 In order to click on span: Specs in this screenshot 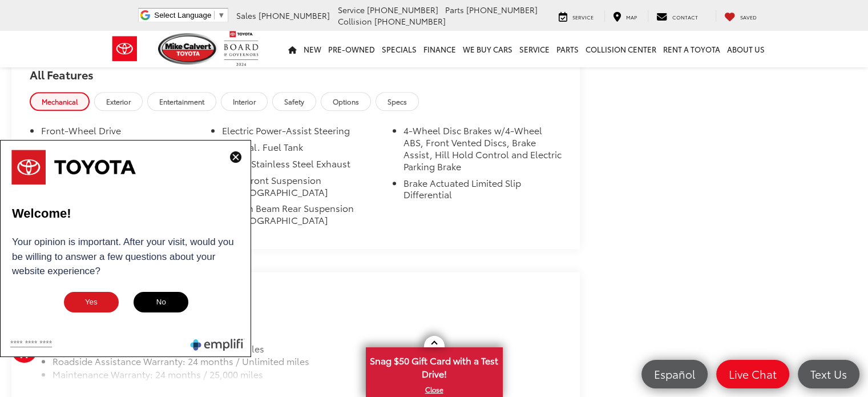, I will do `click(398, 101)`.